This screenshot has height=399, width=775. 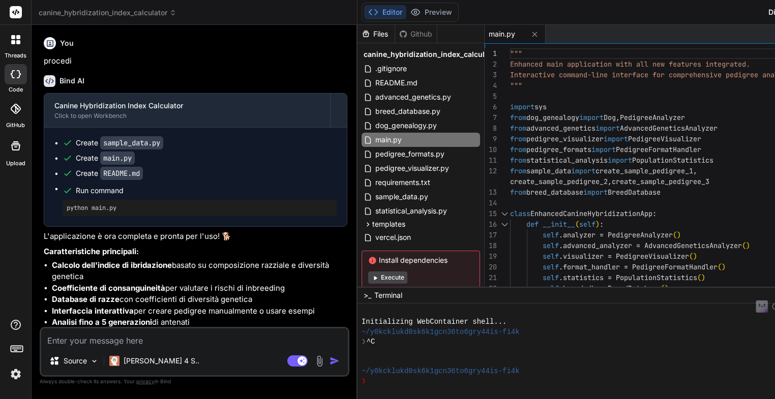 What do you see at coordinates (491, 128) in the screenshot?
I see `div: 8` at bounding box center [491, 128].